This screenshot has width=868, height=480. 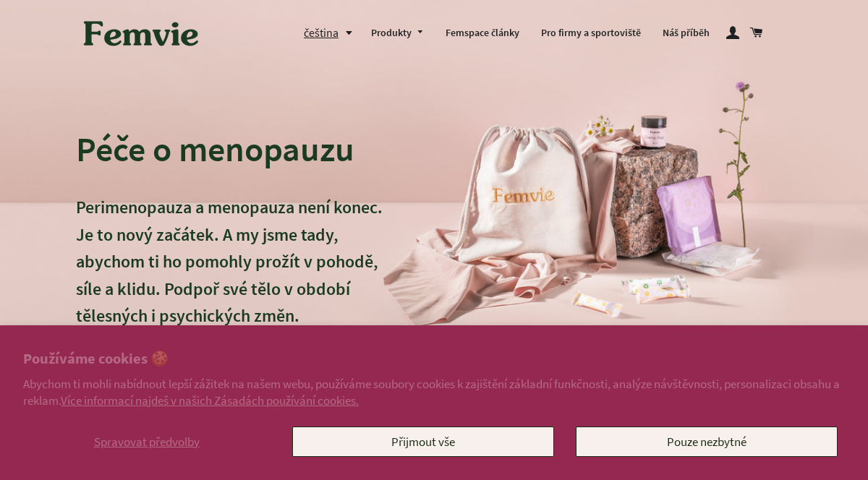 I want to click on button: čeština, so click(x=332, y=33).